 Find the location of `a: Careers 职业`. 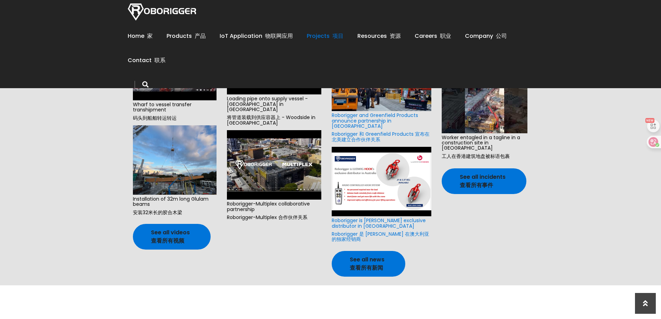

a: Careers 职业 is located at coordinates (433, 36).